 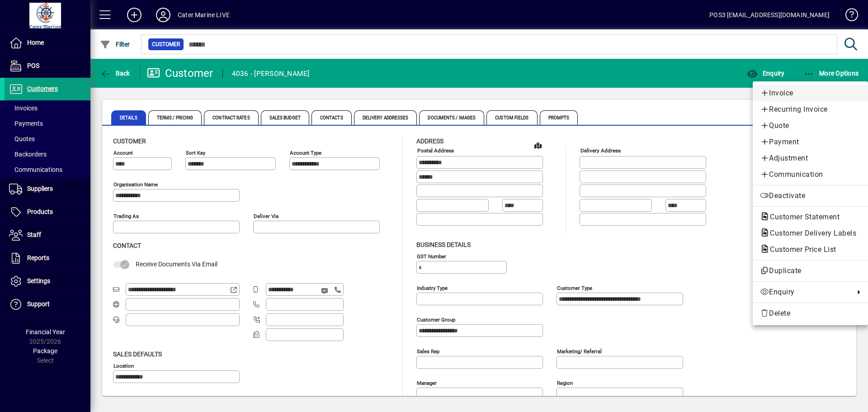 What do you see at coordinates (802, 216) in the screenshot?
I see `span: Customer Statement` at bounding box center [802, 216].